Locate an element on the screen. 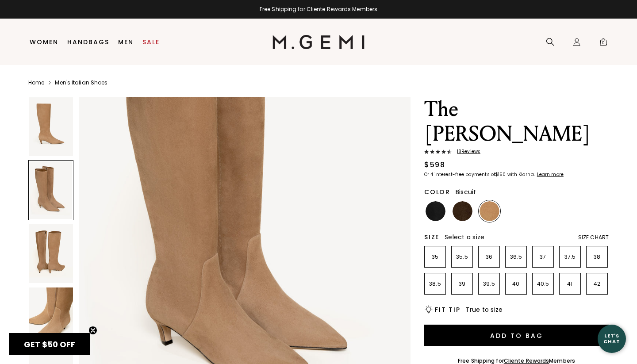  p: 38.5 is located at coordinates (434, 284).